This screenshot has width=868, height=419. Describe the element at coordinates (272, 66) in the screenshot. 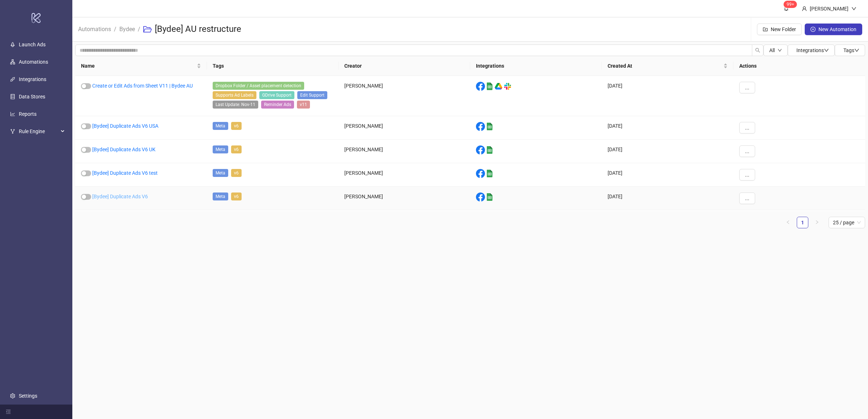

I see `th: Tags` at that location.